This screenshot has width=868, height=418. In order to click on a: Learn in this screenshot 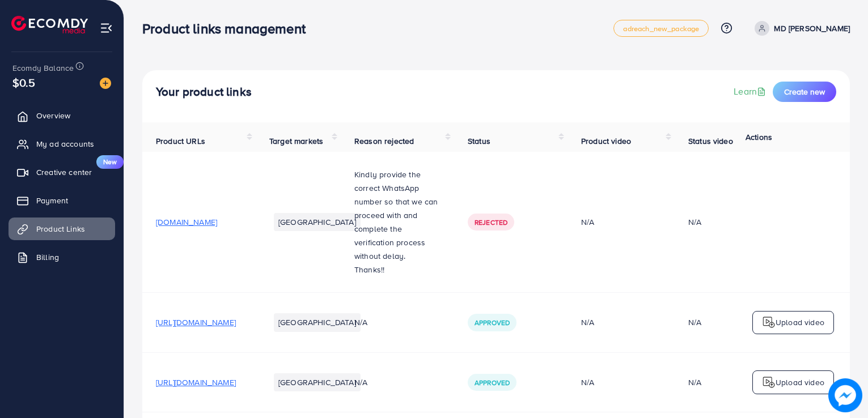, I will do `click(750, 91)`.